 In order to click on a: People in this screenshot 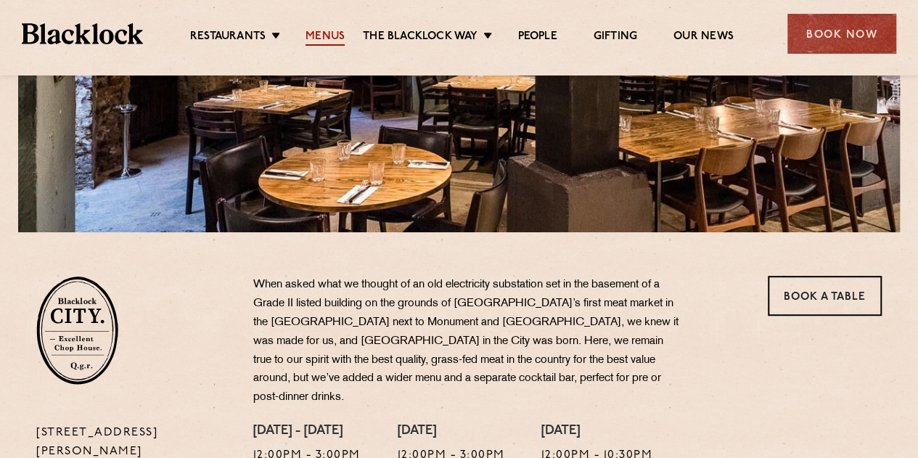, I will do `click(537, 38)`.